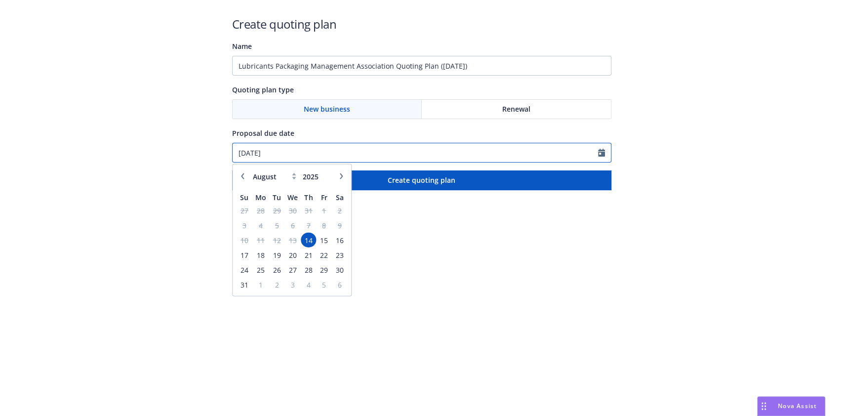 The image size is (843, 416). Describe the element at coordinates (308, 254) in the screenshot. I see `span: 21` at that location.